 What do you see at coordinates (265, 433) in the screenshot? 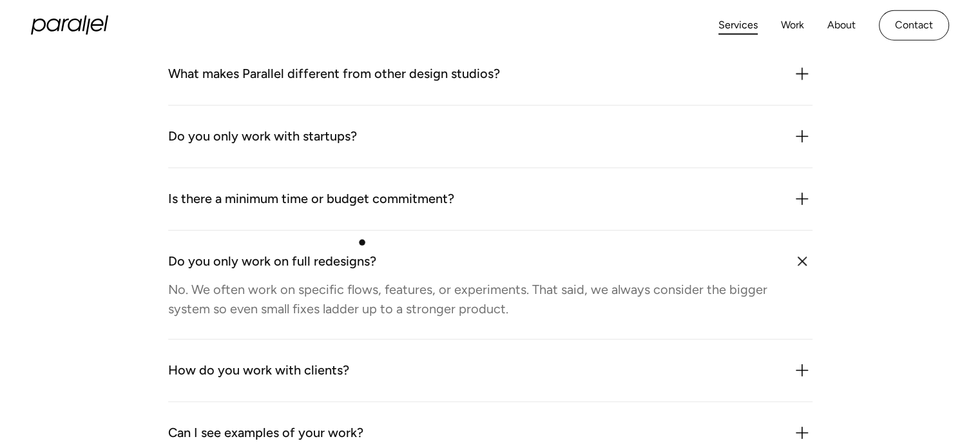
I see `div: Can I see examples of your work?` at bounding box center [265, 433].